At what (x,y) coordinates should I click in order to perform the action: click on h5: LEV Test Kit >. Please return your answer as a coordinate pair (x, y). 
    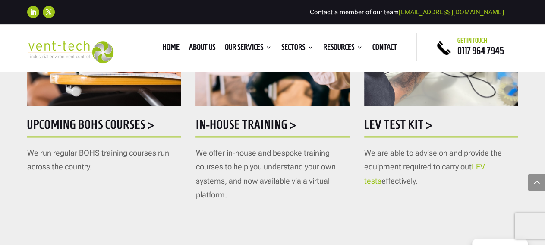
    Looking at the image, I should click on (441, 126).